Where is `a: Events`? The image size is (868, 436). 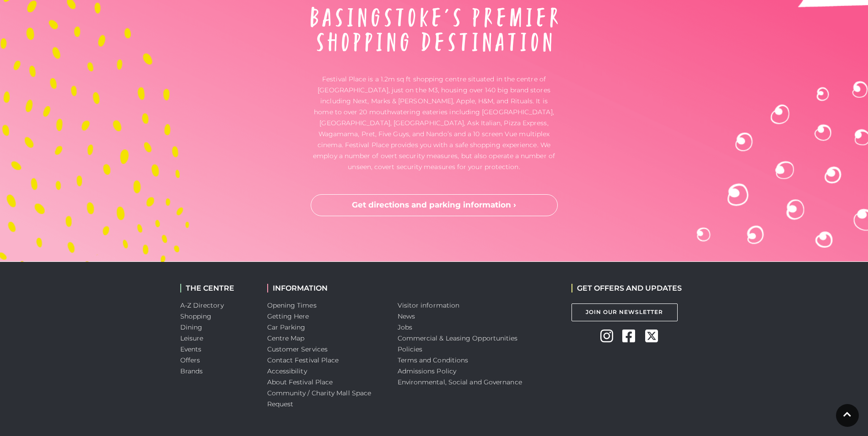 a: Events is located at coordinates (191, 349).